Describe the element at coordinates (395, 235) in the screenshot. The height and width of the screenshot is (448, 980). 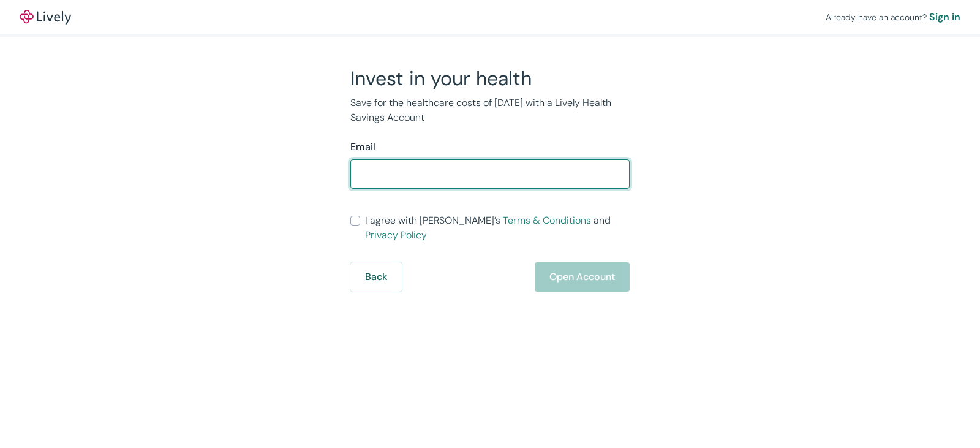
I see `a: Privacy Policy` at that location.